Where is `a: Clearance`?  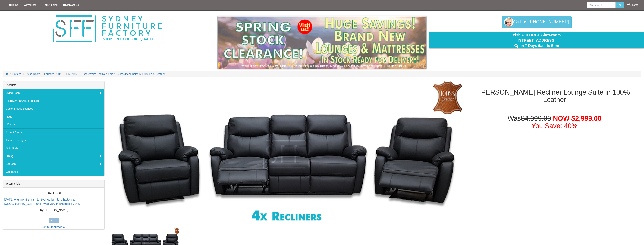 a: Clearance is located at coordinates (53, 172).